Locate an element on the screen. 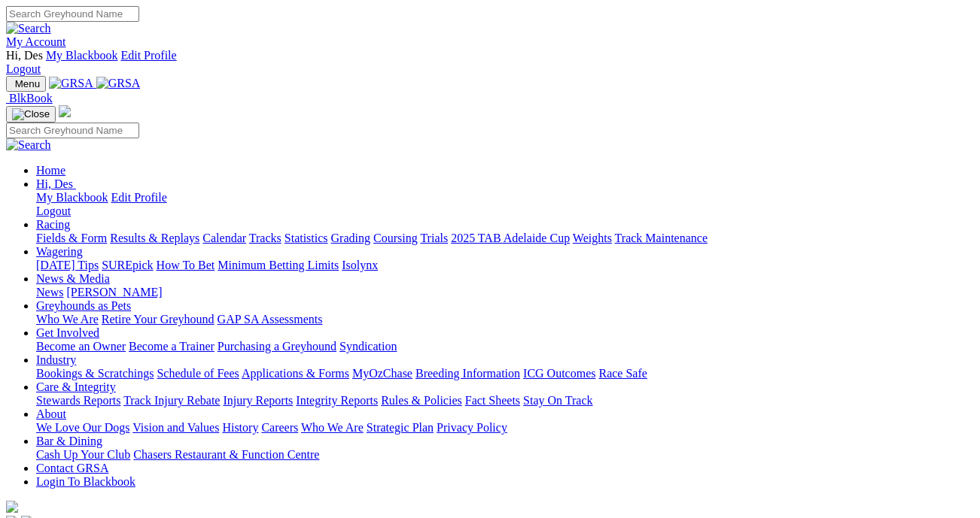  a: My Account is located at coordinates (36, 42).